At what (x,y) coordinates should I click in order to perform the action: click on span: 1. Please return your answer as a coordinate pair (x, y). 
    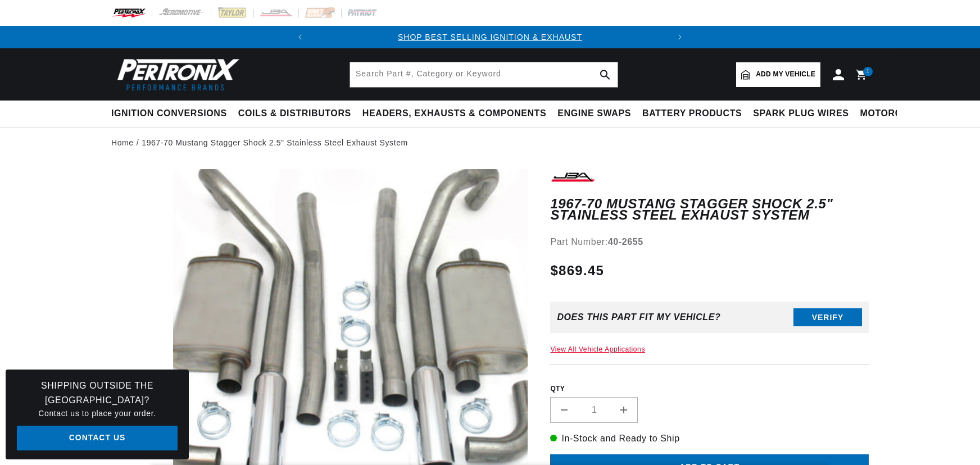
    Looking at the image, I should click on (868, 72).